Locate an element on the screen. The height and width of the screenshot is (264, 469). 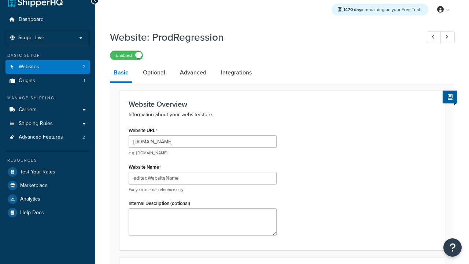
label: Internal Description (optional) is located at coordinates (160, 203).